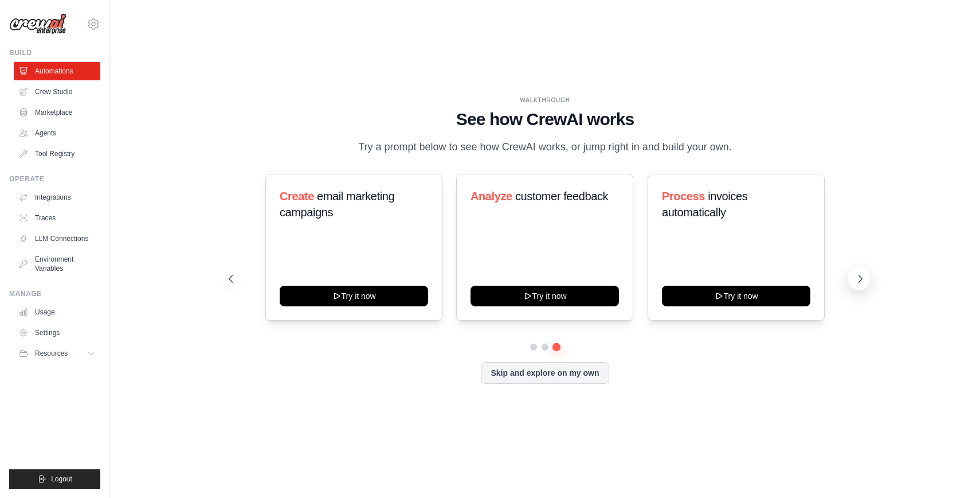 The image size is (980, 498). I want to click on a: Agents, so click(56, 133).